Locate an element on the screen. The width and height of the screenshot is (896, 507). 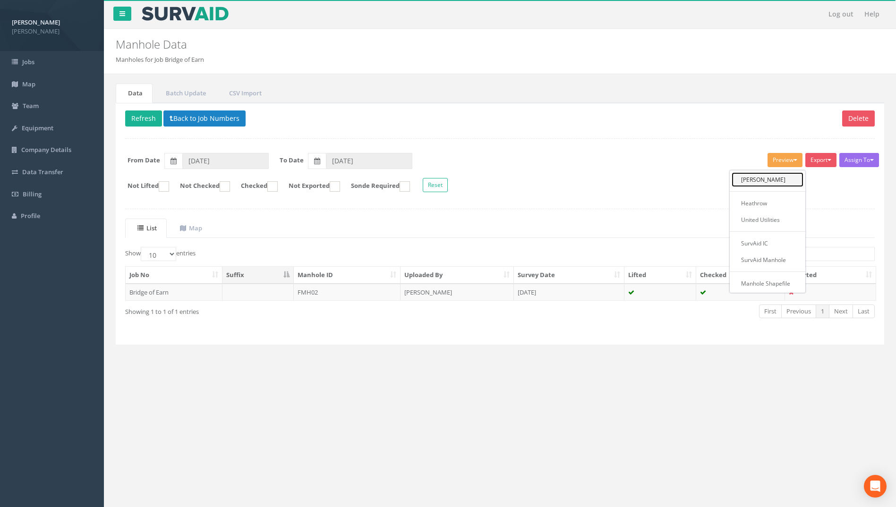
th: Checked: activate to sort column ascending is located at coordinates (741, 275).